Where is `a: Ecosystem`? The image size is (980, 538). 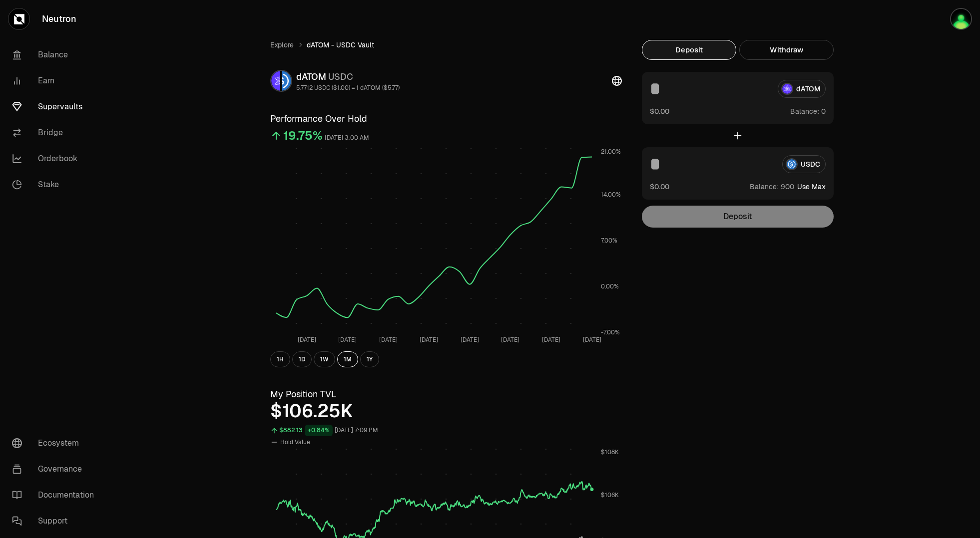
a: Ecosystem is located at coordinates (56, 443).